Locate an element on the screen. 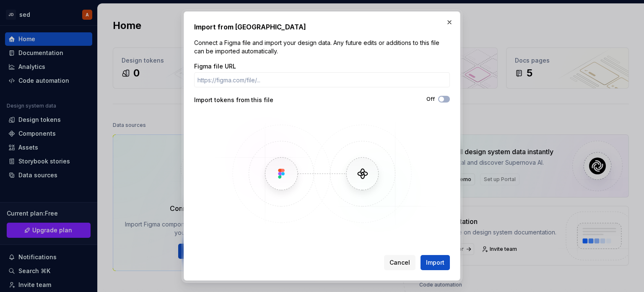 Image resolution: width=644 pixels, height=292 pixels. input: https://figma.com/file/... is located at coordinates (322, 80).